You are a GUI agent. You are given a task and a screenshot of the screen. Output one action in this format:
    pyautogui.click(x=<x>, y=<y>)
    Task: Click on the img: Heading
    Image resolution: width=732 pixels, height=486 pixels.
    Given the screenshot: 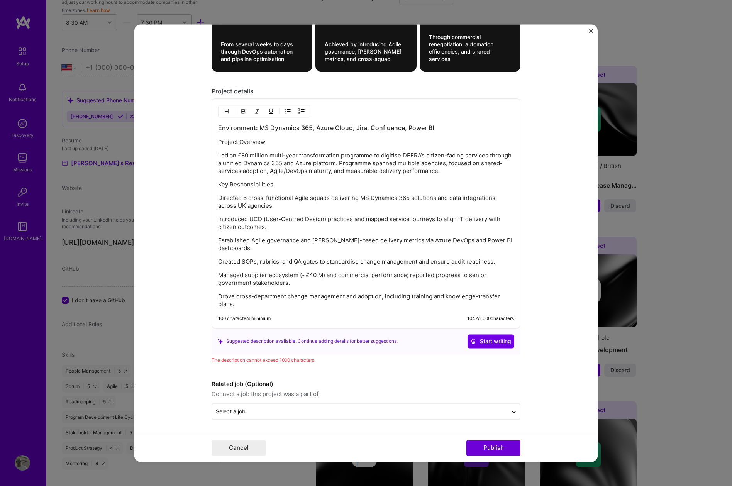 What is the action you would take?
    pyautogui.click(x=227, y=111)
    